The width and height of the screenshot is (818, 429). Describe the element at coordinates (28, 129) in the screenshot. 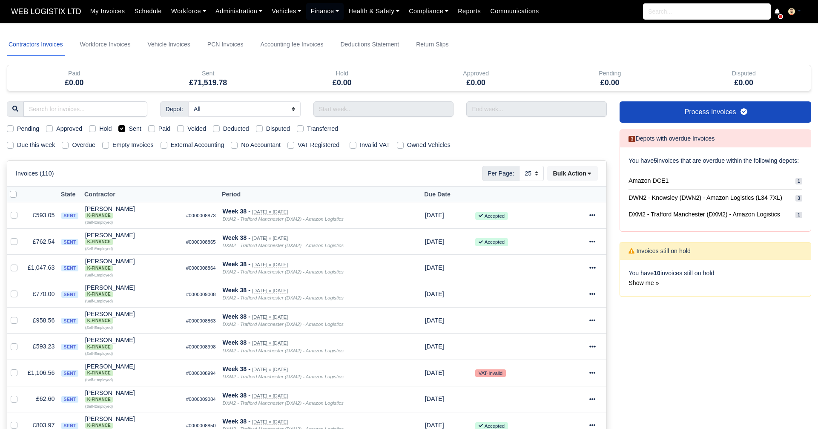

I see `label: Pending` at that location.